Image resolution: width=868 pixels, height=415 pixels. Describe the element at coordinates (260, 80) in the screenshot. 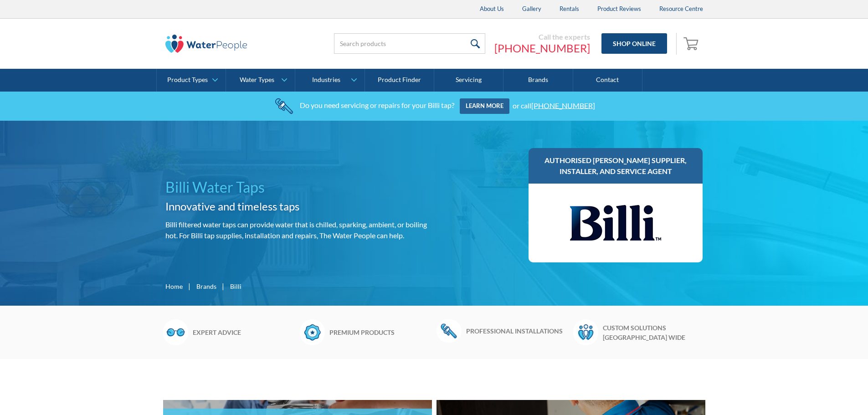

I see `a: Water Types` at that location.